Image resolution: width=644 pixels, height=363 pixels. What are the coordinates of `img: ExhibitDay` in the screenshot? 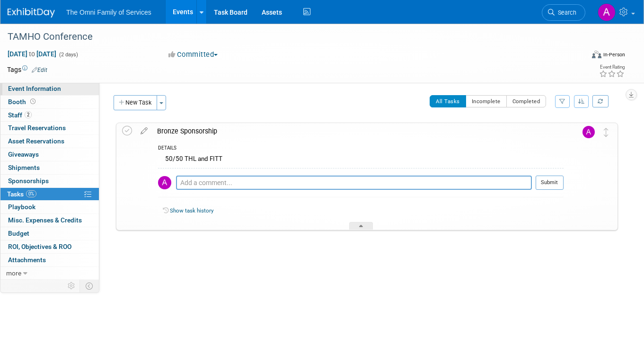 It's located at (31, 13).